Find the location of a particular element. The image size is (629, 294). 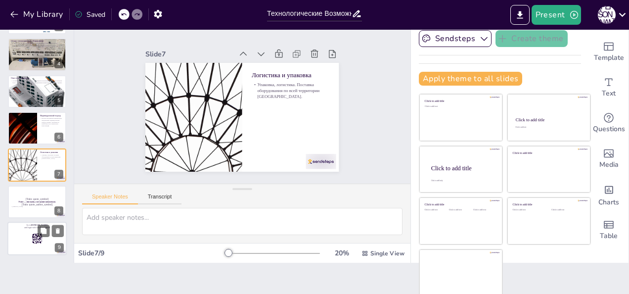

div: Add charts and graphs is located at coordinates (608, 194).